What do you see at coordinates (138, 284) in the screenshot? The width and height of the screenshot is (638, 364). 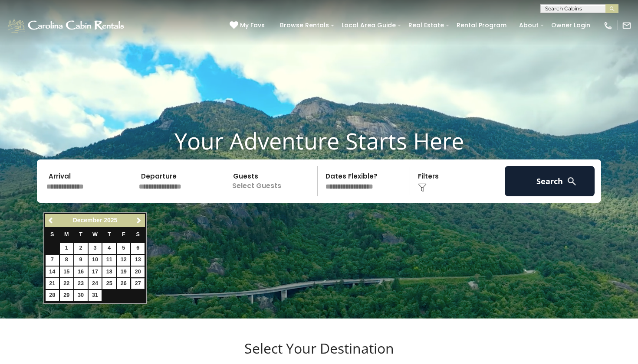 I see `a: 27` at bounding box center [138, 284].